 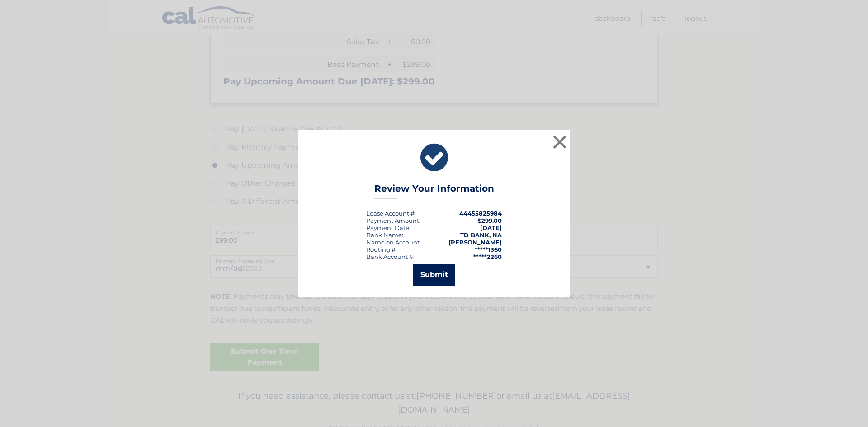 What do you see at coordinates (391, 214) in the screenshot?
I see `div: Lease Account #:` at bounding box center [391, 214].